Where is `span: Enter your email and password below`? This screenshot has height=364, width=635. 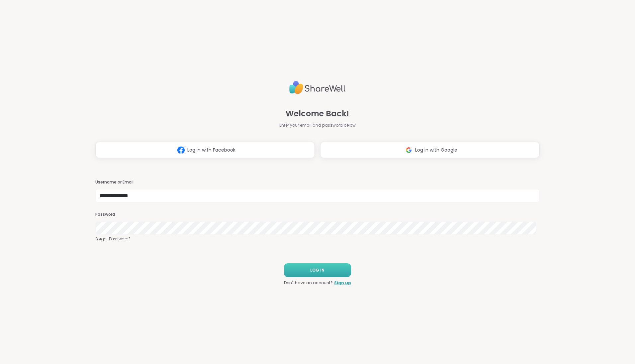
span: Enter your email and password below is located at coordinates (317, 125).